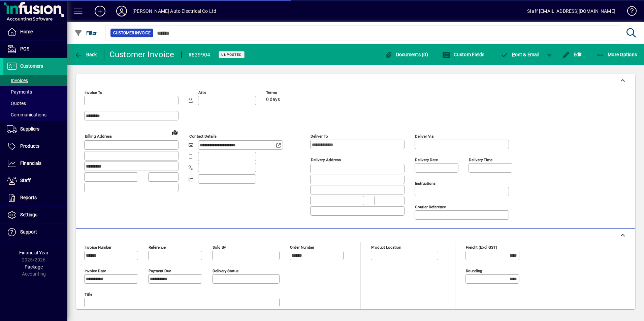  I want to click on button: Filter, so click(86, 33).